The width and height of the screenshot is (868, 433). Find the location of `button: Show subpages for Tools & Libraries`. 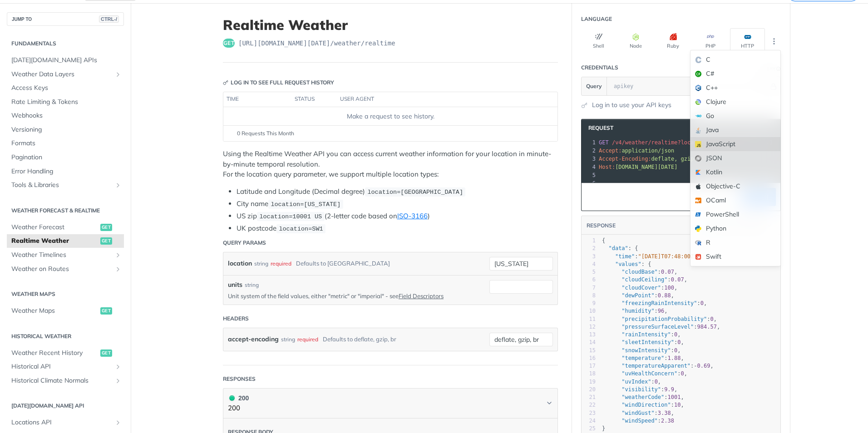

button: Show subpages for Tools & Libraries is located at coordinates (118, 185).